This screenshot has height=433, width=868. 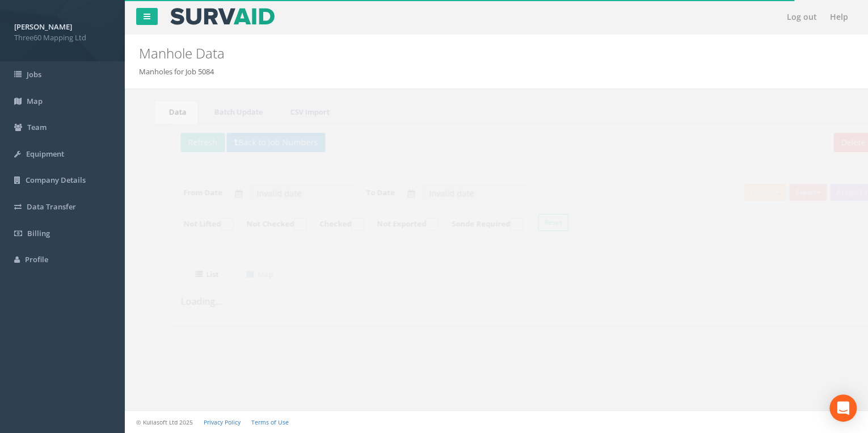 I want to click on span: Map, so click(x=34, y=101).